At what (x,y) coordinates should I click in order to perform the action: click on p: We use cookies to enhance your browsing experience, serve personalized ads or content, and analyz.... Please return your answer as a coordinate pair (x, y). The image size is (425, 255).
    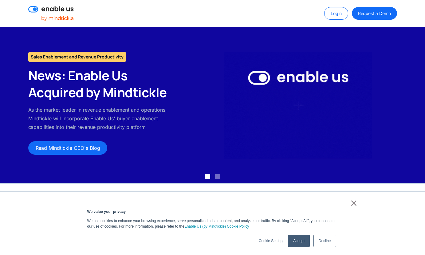
    Looking at the image, I should click on (212, 223).